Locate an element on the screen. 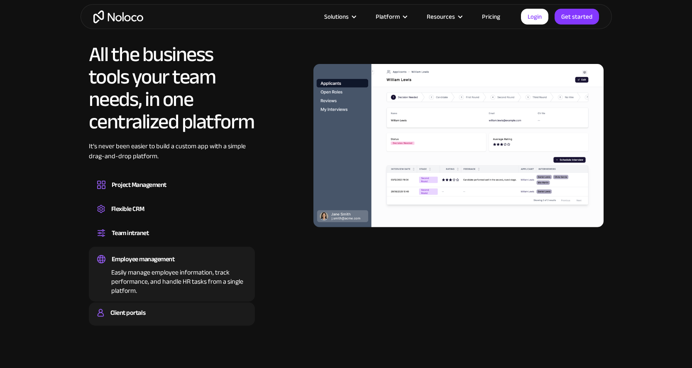  div: It’s never been easier to build a custom app with a simple drag-and-drop platform. is located at coordinates (172, 157).